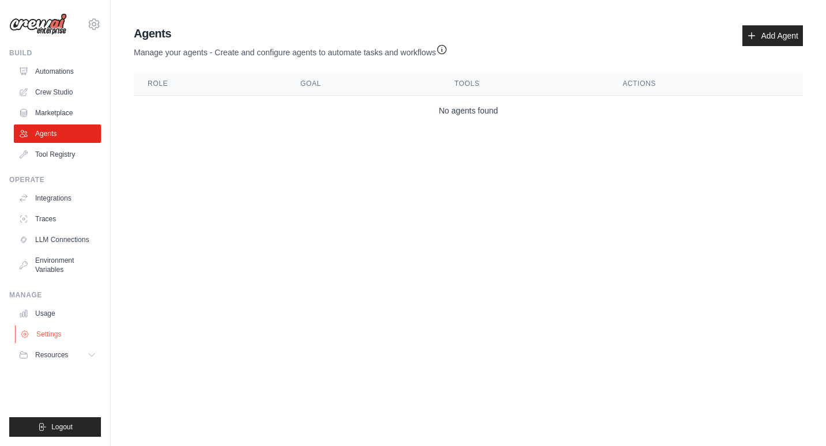 The width and height of the screenshot is (826, 446). Describe the element at coordinates (291, 33) in the screenshot. I see `h2: Agents` at that location.